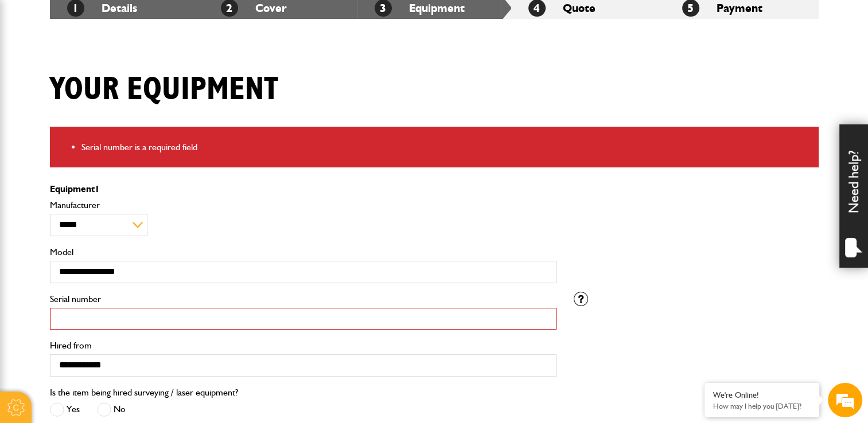 The width and height of the screenshot is (868, 423). What do you see at coordinates (762, 395) in the screenshot?
I see `div: We're Online!` at bounding box center [762, 395].